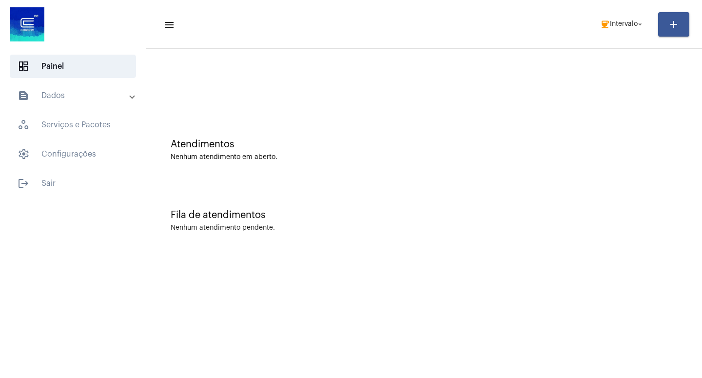 Image resolution: width=702 pixels, height=378 pixels. Describe the element at coordinates (622, 24) in the screenshot. I see `button: Intervalo` at that location.